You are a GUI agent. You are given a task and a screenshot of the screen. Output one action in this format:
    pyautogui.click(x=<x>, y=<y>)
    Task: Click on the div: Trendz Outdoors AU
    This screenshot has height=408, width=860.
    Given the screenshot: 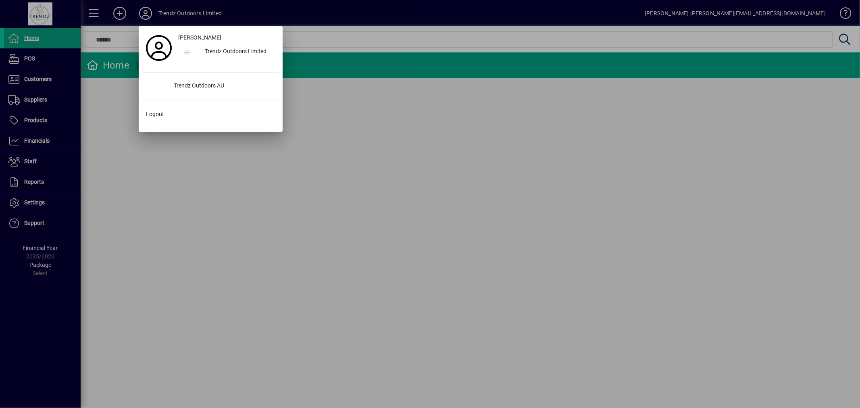 What is the action you would take?
    pyautogui.click(x=223, y=86)
    